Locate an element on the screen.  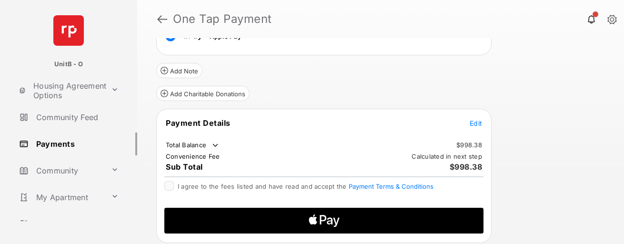
button: Add Charitable Donations is located at coordinates (203, 93).